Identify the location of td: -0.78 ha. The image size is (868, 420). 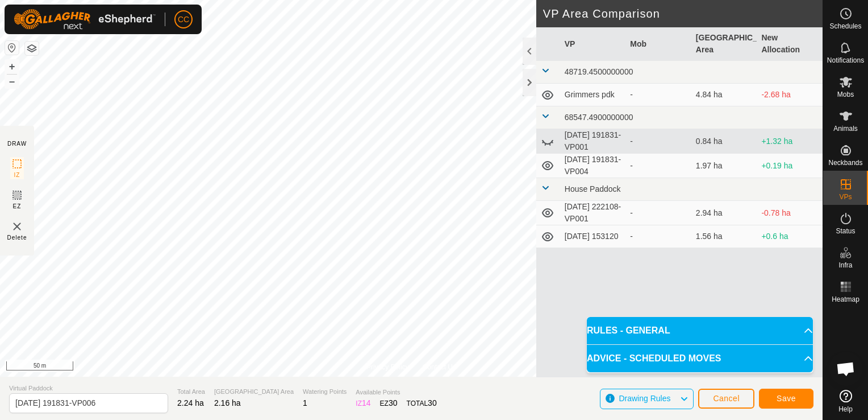
(789, 213).